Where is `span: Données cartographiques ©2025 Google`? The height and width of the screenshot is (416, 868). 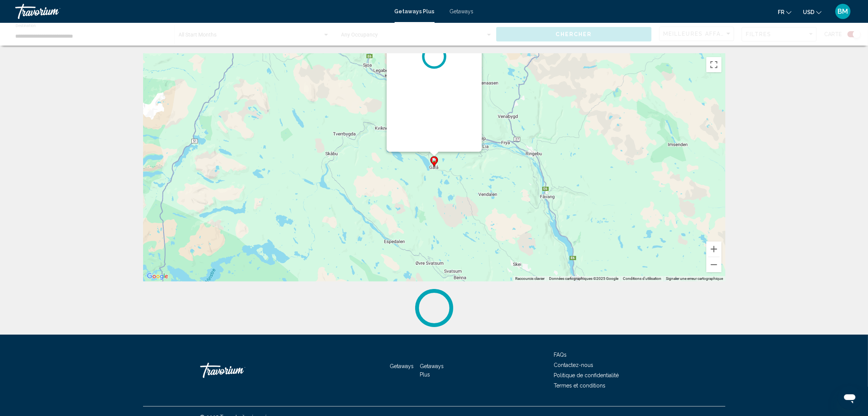 span: Données cartographiques ©2025 Google is located at coordinates (584, 278).